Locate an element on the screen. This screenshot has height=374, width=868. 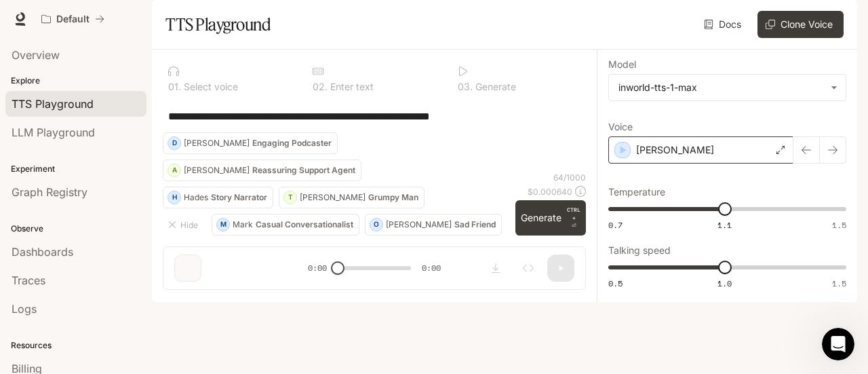
p: 0 3 . is located at coordinates (465, 87).